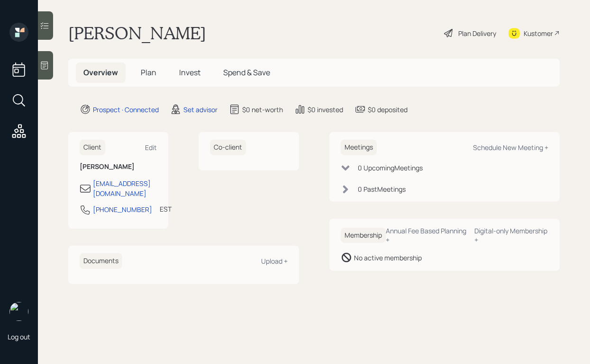  What do you see at coordinates (100, 72) in the screenshot?
I see `span: Overview` at bounding box center [100, 72].